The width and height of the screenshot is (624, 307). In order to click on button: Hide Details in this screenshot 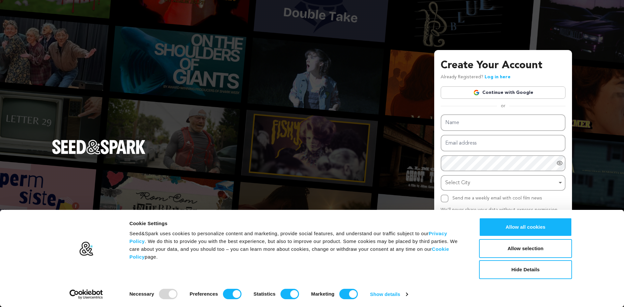, I will do `click(526, 270)`.